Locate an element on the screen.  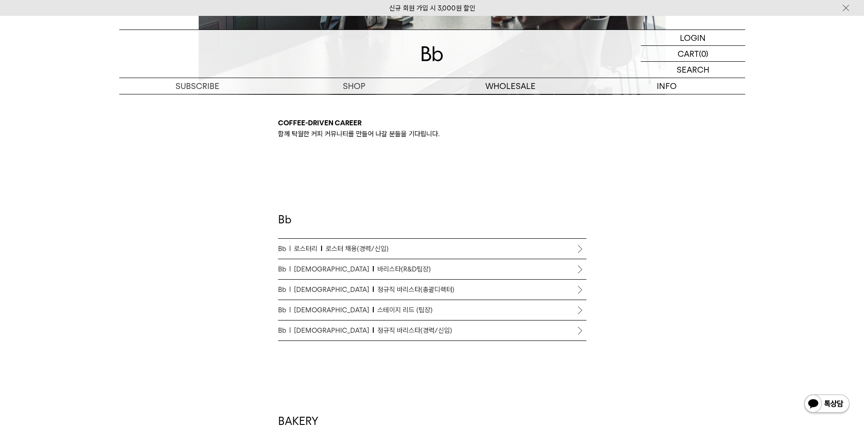
p: (0) is located at coordinates (703, 54).